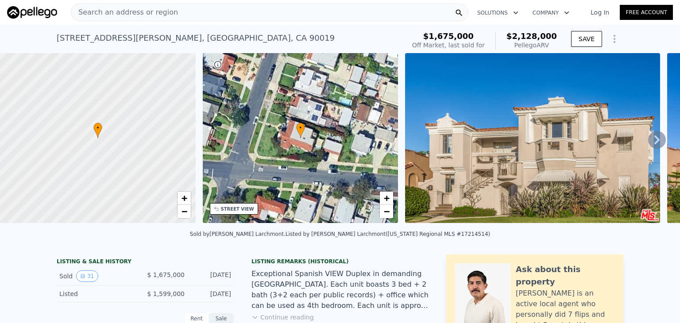  Describe the element at coordinates (448, 45) in the screenshot. I see `div: Off Market, last sold for` at that location.